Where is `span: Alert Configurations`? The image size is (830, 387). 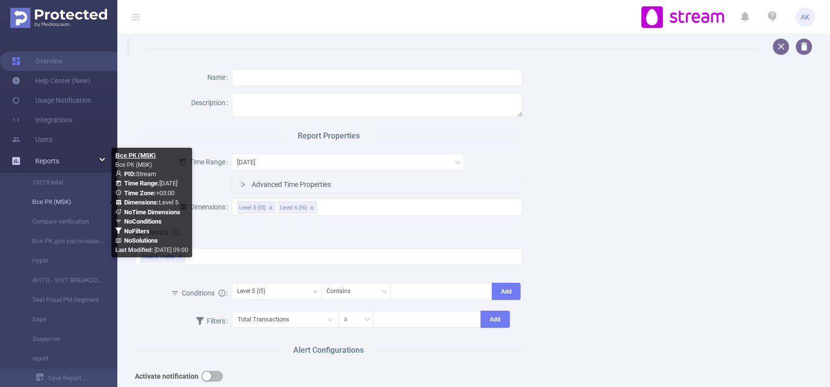 span: Alert Configurations is located at coordinates (329, 350).